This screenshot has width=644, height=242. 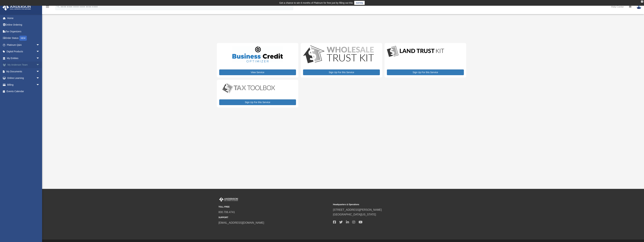 I want to click on small: TOLL FREE, so click(x=275, y=207).